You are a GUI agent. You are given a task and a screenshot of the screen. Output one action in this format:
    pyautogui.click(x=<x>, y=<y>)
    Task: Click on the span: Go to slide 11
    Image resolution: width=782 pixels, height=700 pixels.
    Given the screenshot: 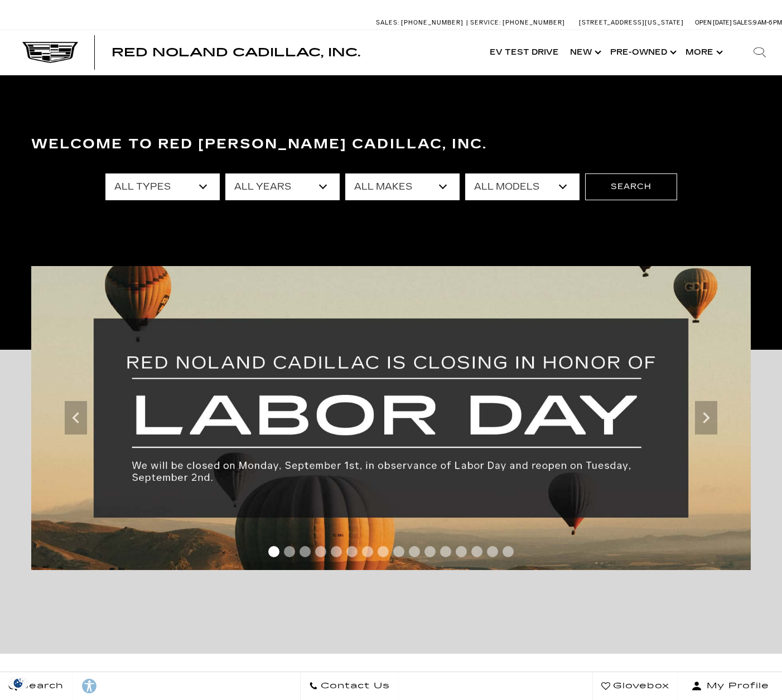 What is the action you would take?
    pyautogui.click(x=430, y=551)
    